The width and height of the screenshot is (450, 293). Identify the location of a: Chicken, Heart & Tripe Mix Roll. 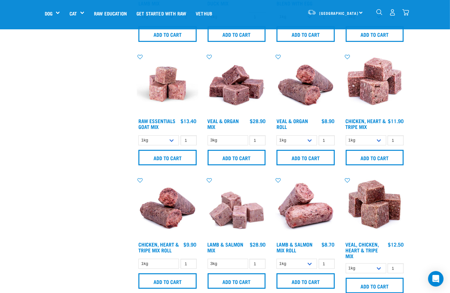
(159, 247).